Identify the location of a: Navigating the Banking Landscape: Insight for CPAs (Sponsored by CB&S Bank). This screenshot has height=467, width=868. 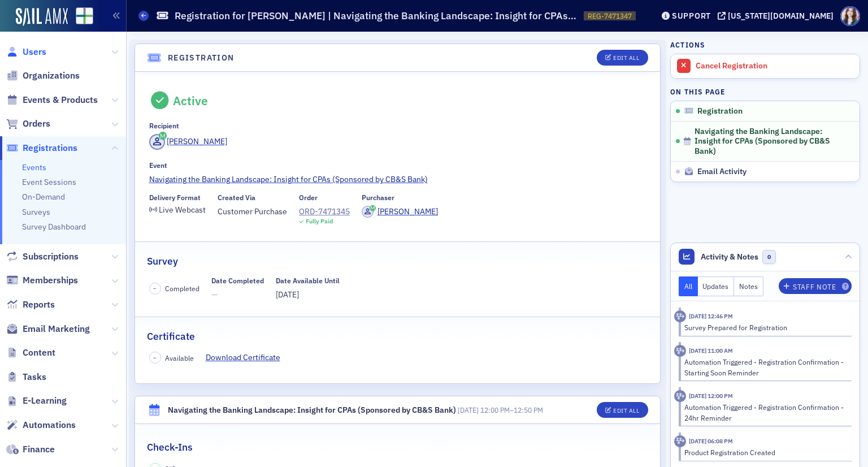
(398, 179).